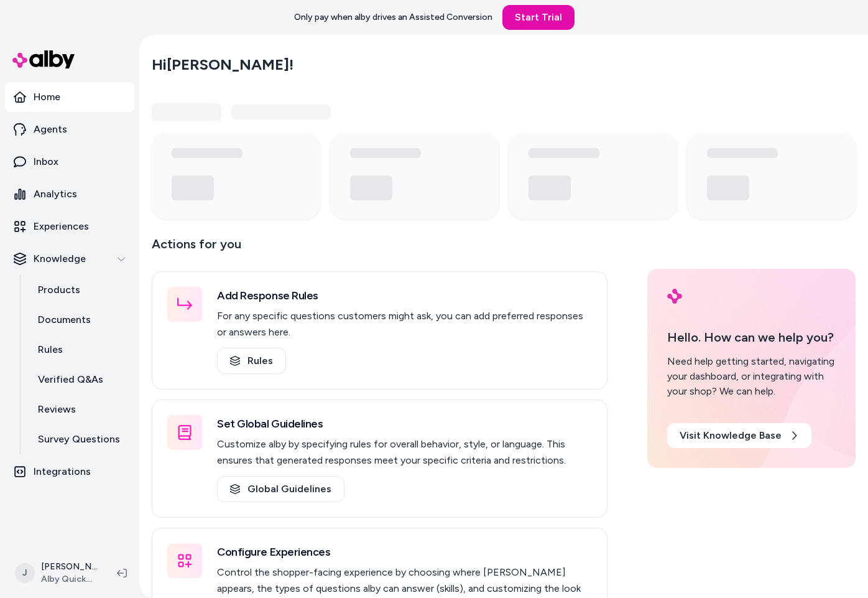  Describe the element at coordinates (59, 259) in the screenshot. I see `p: Knowledge` at that location.